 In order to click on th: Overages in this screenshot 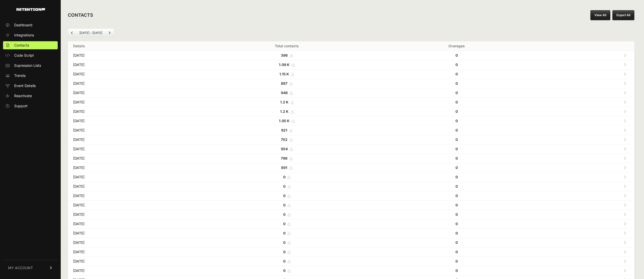, I will do `click(456, 46)`.